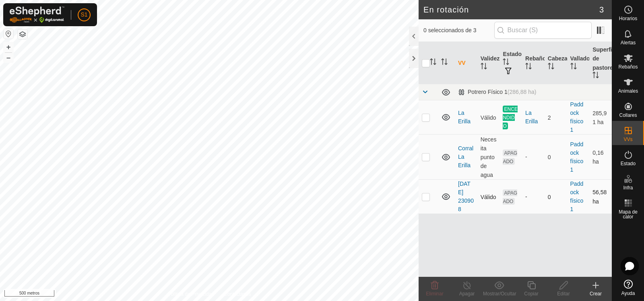  Describe the element at coordinates (596, 294) in the screenshot. I see `font: Crear` at that location.